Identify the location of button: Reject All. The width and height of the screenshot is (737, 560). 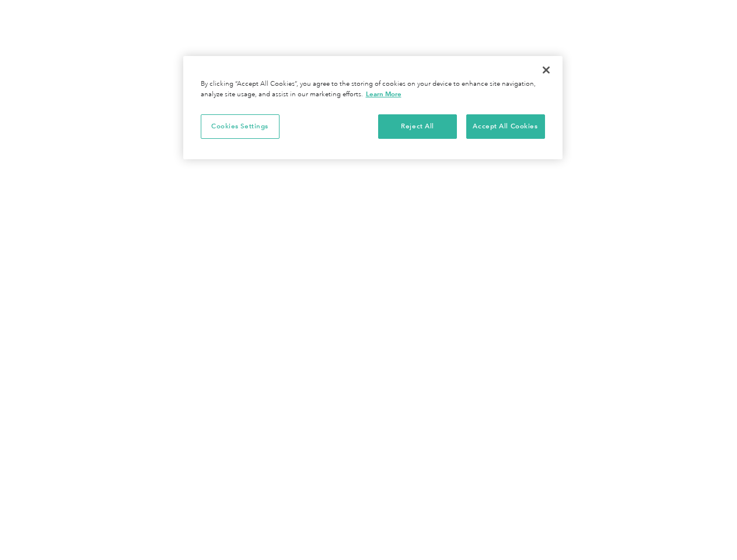
(418, 126).